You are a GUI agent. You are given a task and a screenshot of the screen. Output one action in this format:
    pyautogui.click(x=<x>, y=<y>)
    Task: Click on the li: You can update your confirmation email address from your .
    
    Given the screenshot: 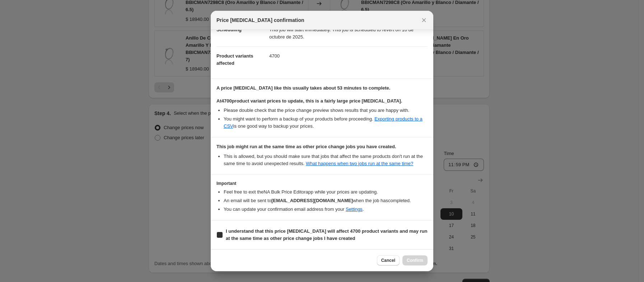 What is the action you would take?
    pyautogui.click(x=325, y=209)
    